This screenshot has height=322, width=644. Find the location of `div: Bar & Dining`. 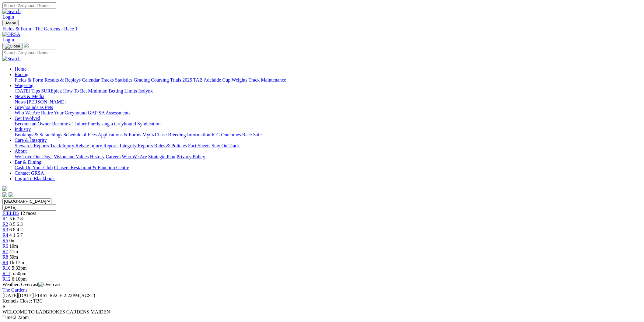

div: Bar & Dining is located at coordinates (328, 168).